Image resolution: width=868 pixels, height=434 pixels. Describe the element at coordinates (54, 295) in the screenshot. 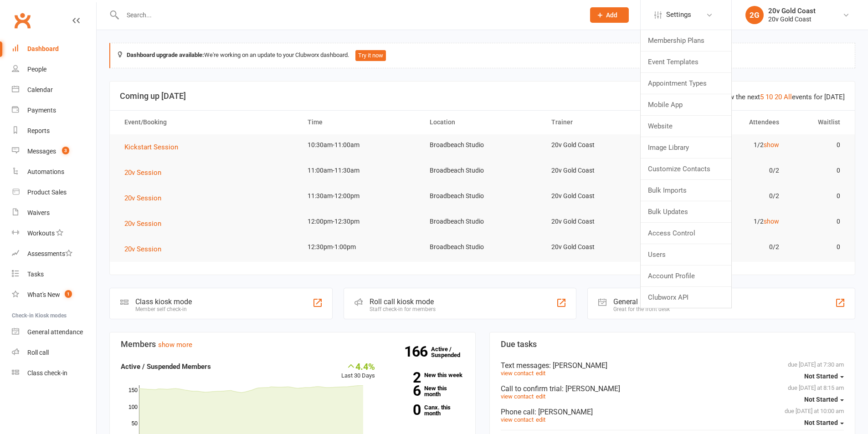

I see `a: What's New1` at that location.